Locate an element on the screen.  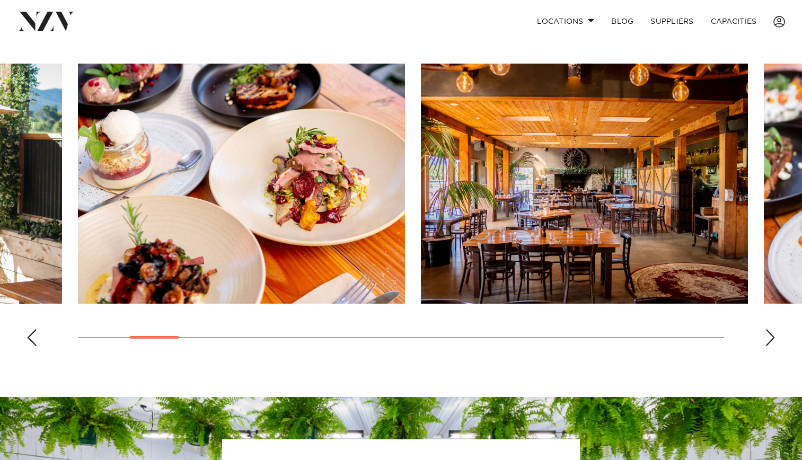
a: Locations is located at coordinates (565, 21).